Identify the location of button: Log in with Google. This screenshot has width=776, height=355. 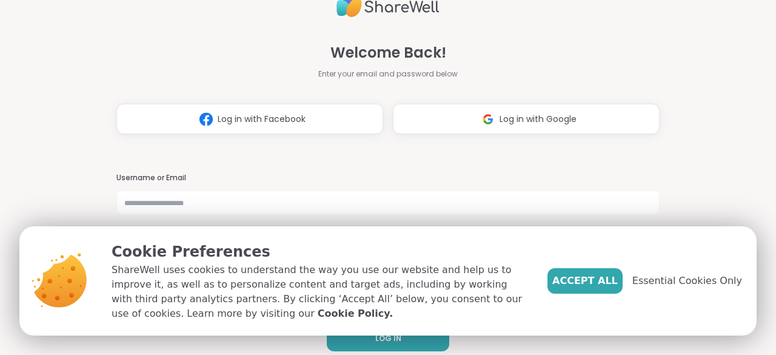
(526, 119).